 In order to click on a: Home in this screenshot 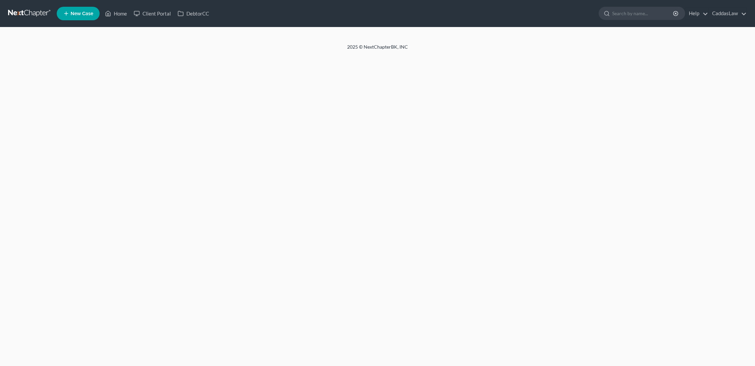, I will do `click(116, 14)`.